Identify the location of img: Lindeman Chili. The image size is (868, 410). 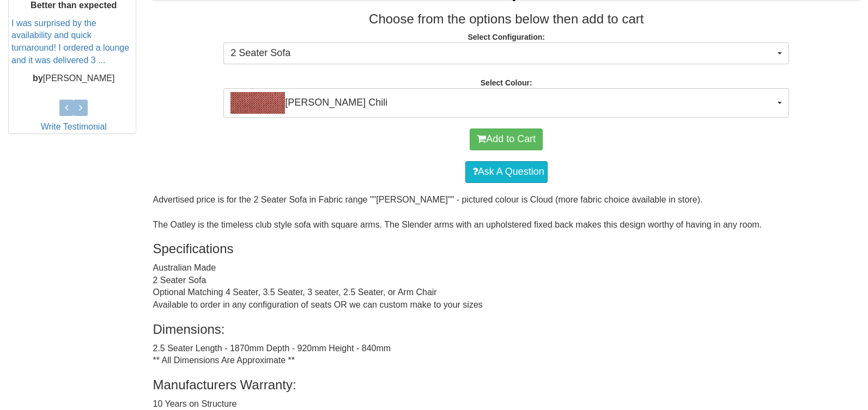
(258, 103).